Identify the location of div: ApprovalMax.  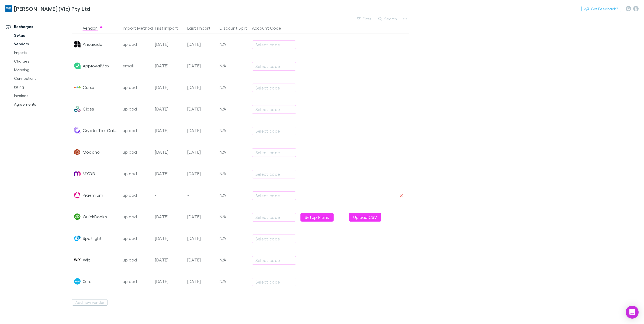
(96, 66).